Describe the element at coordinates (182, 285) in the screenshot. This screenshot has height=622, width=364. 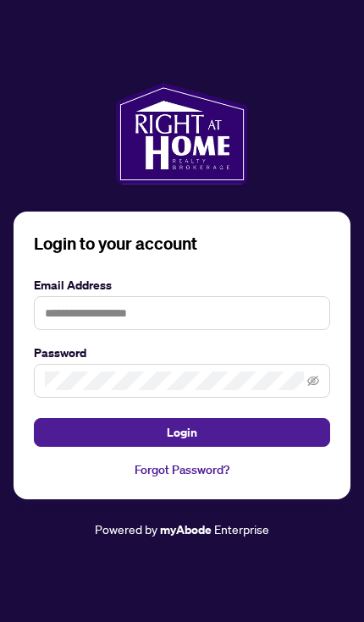
I see `label: Email Address` at that location.